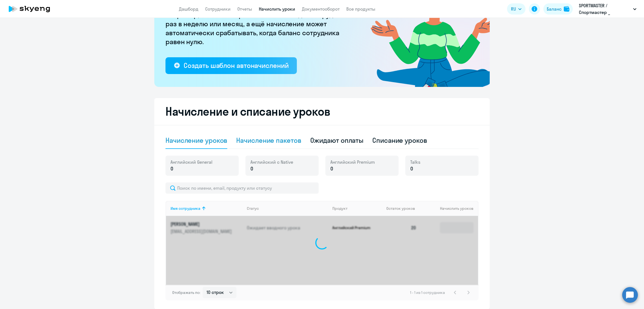 This screenshot has width=644, height=309. What do you see at coordinates (322, 112) in the screenshot?
I see `h2: Начисление и списание уроков` at bounding box center [322, 112].